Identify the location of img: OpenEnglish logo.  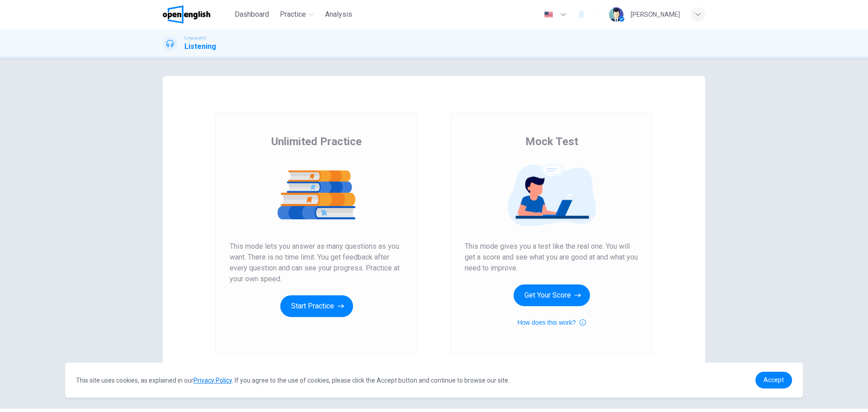
(186, 15).